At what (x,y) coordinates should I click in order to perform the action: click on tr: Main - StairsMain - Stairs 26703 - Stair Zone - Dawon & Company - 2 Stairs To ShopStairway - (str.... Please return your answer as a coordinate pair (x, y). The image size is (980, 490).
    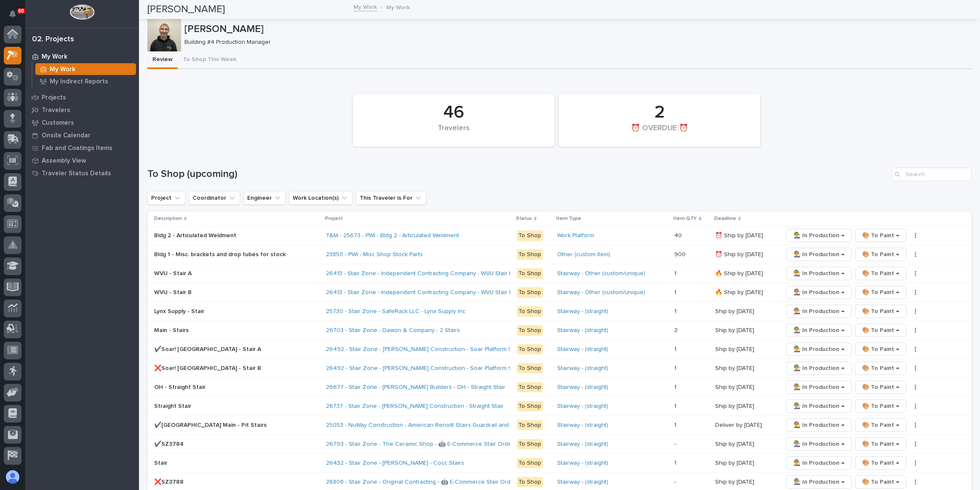
    Looking at the image, I should click on (559, 330).